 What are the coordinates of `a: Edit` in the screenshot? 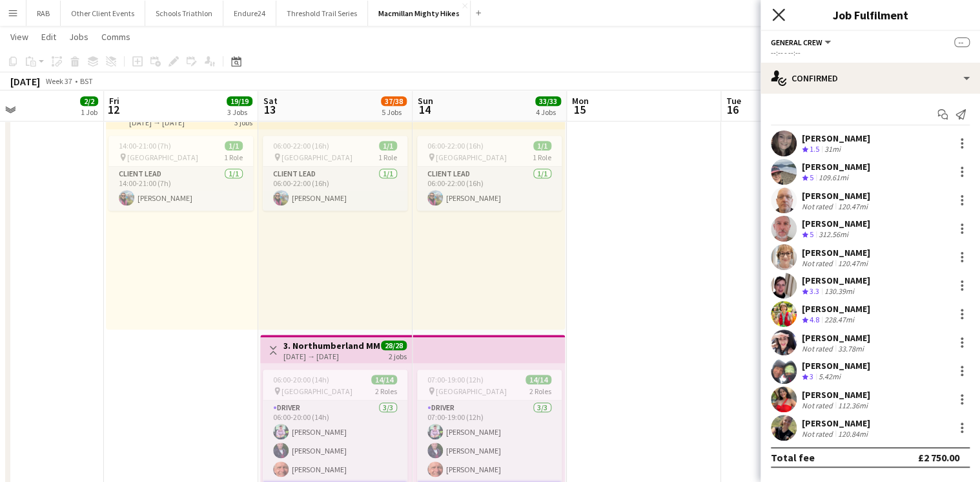 It's located at (48, 37).